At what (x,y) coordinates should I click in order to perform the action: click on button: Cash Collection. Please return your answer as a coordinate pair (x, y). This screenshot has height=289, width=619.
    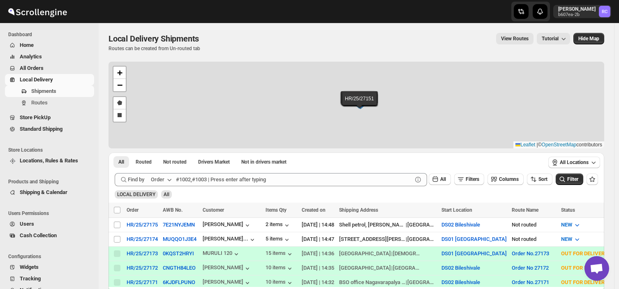
    Looking at the image, I should click on (49, 235).